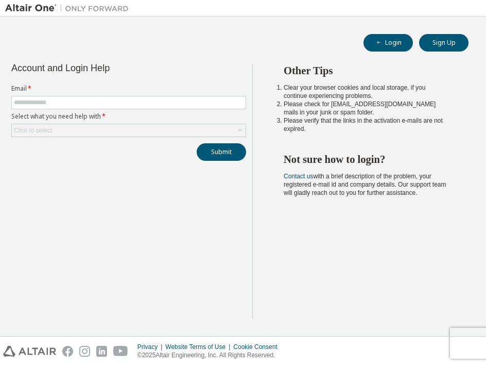 The width and height of the screenshot is (486, 366). I want to click on p: © 2025 Altair Engineering, Inc. All Rights Reserved., so click(211, 355).